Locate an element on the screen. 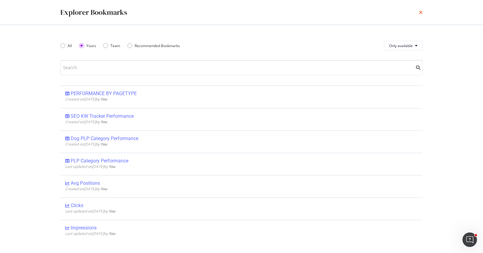 This screenshot has width=483, height=253. div: Dog PLP Category Performance is located at coordinates (104, 139).